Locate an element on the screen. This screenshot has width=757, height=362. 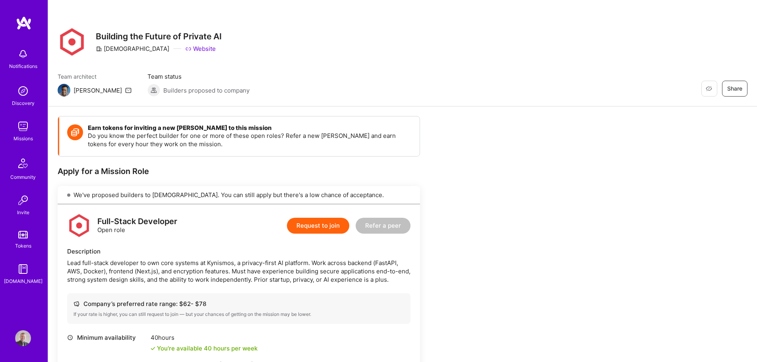
div: Full-Stack Developer is located at coordinates (137, 221).